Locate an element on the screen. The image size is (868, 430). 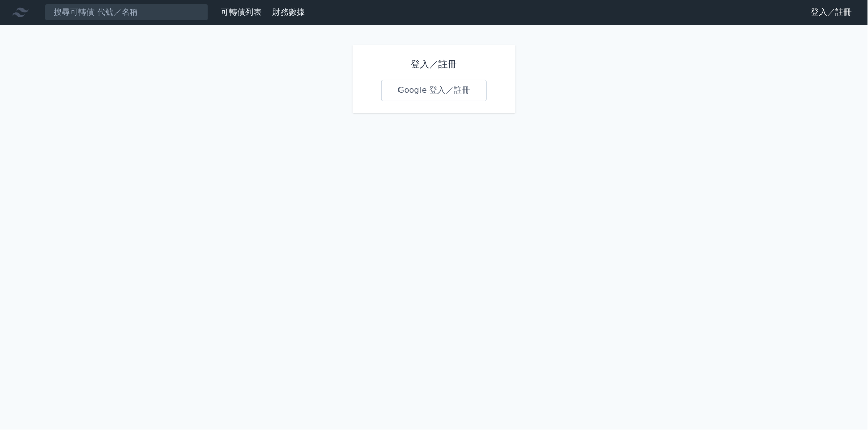
a: 可轉債列表 is located at coordinates (241, 12).